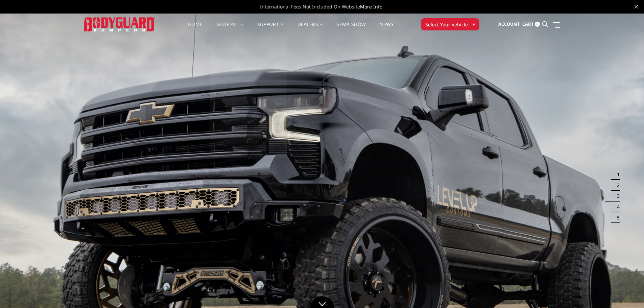 This screenshot has width=644, height=308. Describe the element at coordinates (322, 302) in the screenshot. I see `a: Click to Down` at that location.